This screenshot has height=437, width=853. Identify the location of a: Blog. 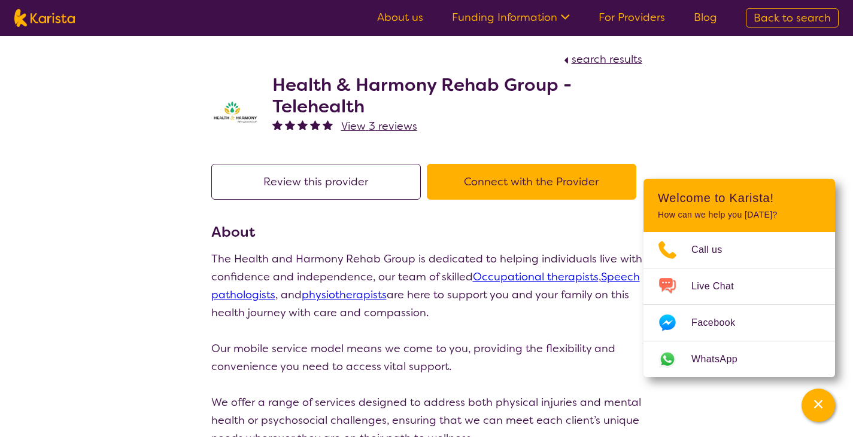
(705, 17).